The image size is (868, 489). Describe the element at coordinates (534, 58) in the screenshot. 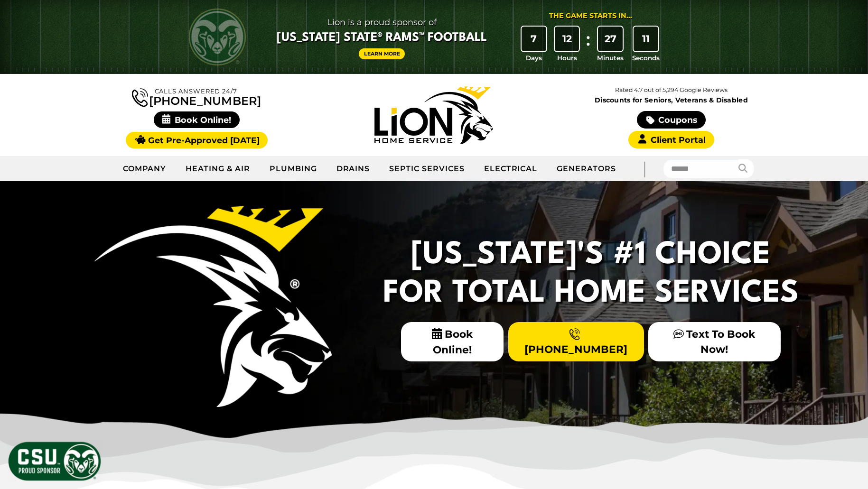

I see `span: Days` at that location.